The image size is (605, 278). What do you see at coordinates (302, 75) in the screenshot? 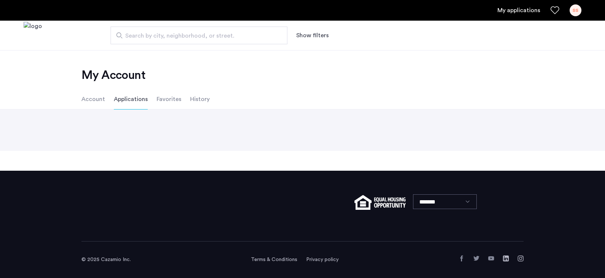
I see `h2: My Account` at bounding box center [302, 75].